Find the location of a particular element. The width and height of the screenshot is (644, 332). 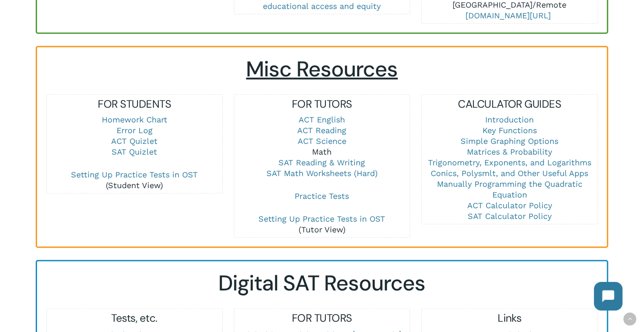

a: Simple Graphing Options is located at coordinates (509, 141).